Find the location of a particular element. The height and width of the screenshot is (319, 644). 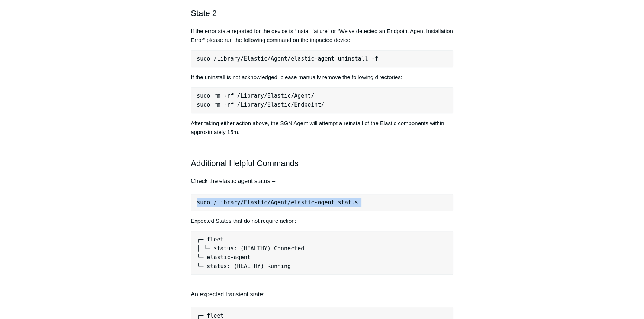

h2: Additional Helpful Commands is located at coordinates (322, 163).